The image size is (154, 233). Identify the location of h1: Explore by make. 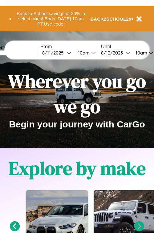
(77, 169).